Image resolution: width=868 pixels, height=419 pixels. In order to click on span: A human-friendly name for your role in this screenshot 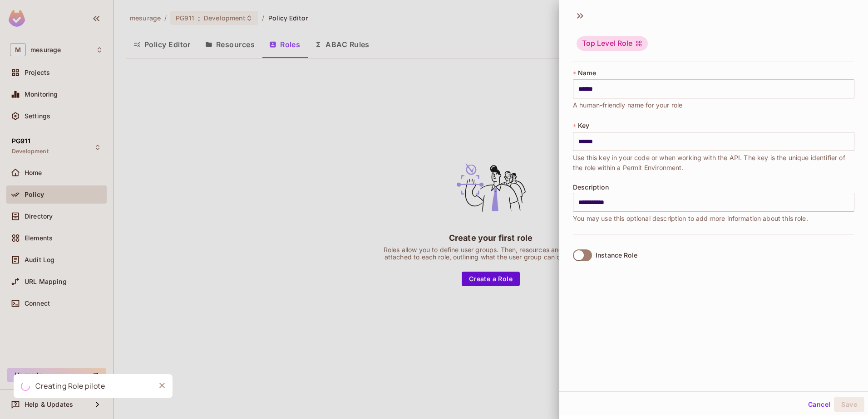, I will do `click(627, 105)`.